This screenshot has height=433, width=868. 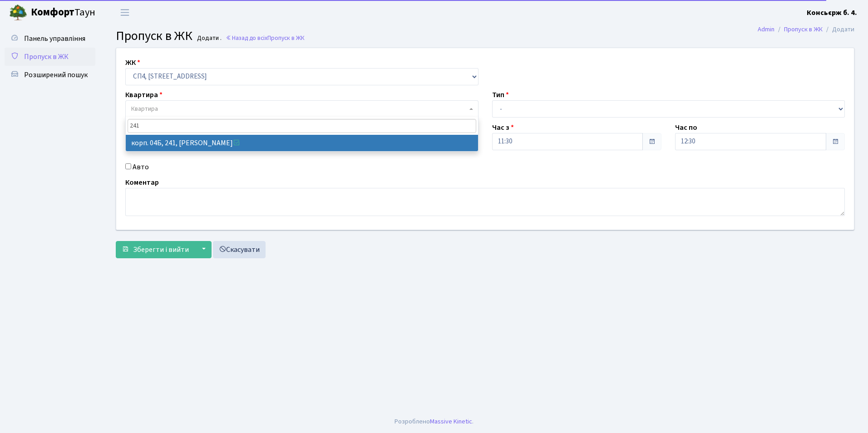 What do you see at coordinates (144, 95) in the screenshot?
I see `label: Квартира` at bounding box center [144, 95].